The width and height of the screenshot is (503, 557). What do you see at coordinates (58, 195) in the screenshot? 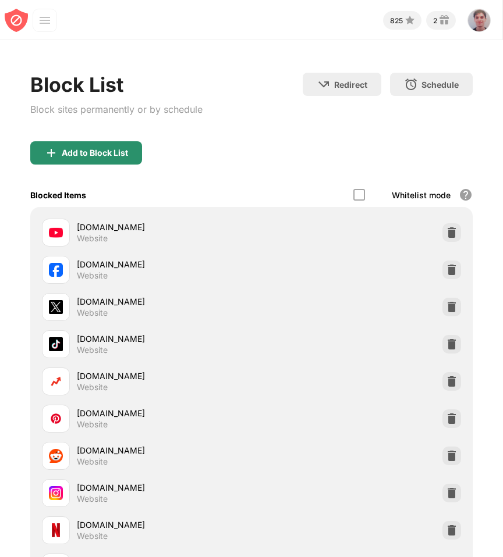
I see `div: Blocked Items` at bounding box center [58, 195].